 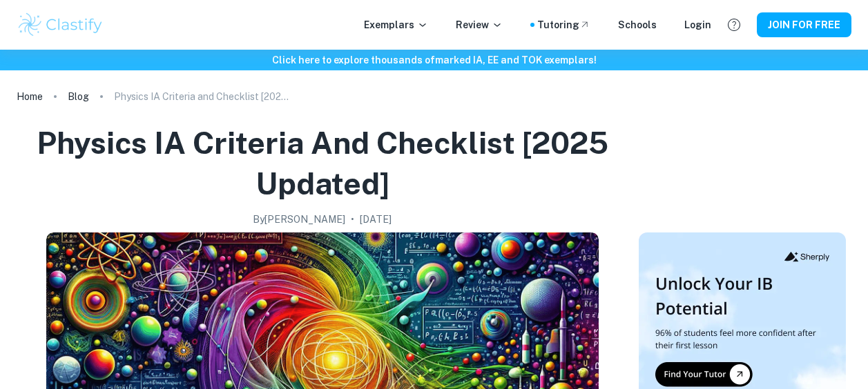 What do you see at coordinates (637, 25) in the screenshot?
I see `div: Schools` at bounding box center [637, 25].